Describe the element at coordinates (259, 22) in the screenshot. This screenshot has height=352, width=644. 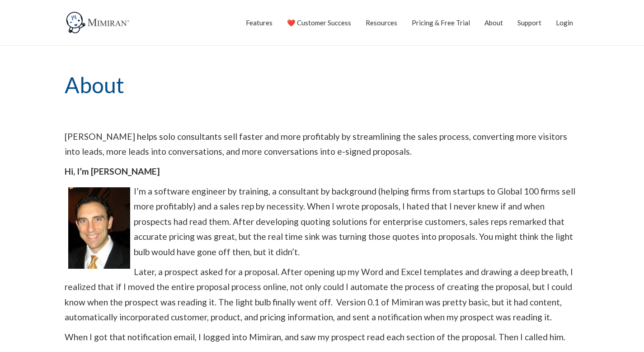
I see `a: Features` at that location.